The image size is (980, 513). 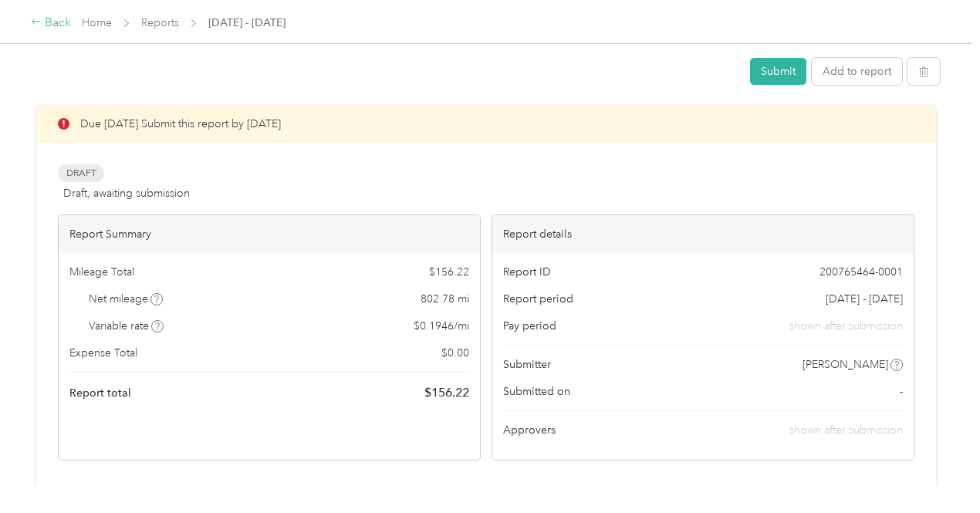 What do you see at coordinates (536, 391) in the screenshot?
I see `span: Submitted on` at bounding box center [536, 391].